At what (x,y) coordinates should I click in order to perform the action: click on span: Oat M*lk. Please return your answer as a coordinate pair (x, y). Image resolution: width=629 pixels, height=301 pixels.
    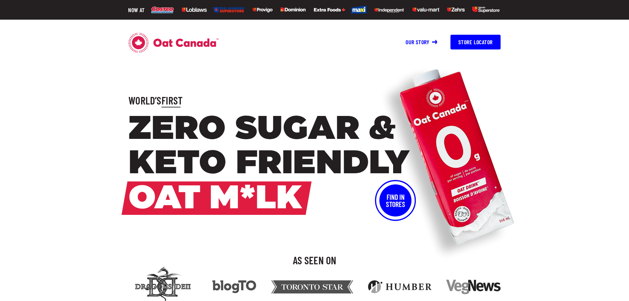
    Looking at the image, I should click on (215, 198).